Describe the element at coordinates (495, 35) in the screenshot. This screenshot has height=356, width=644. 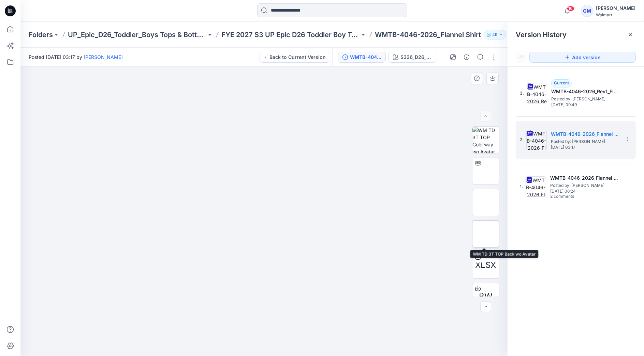
I see `button: 49` at that location.